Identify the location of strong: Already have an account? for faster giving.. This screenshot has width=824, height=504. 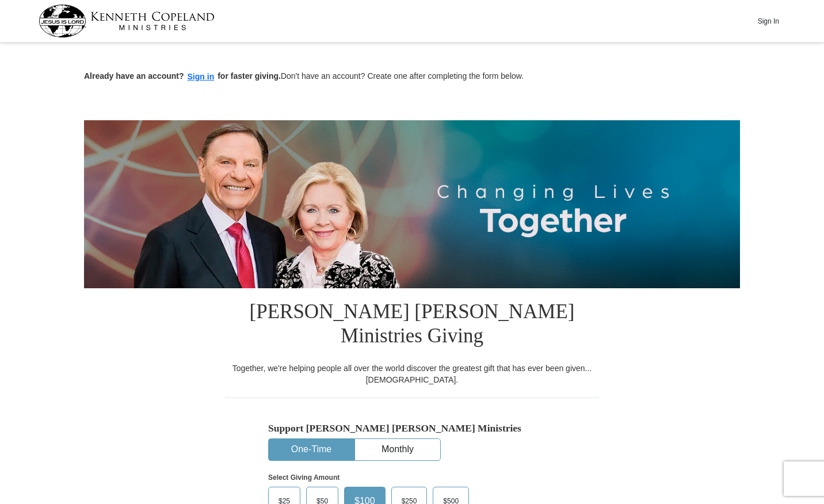
(182, 76).